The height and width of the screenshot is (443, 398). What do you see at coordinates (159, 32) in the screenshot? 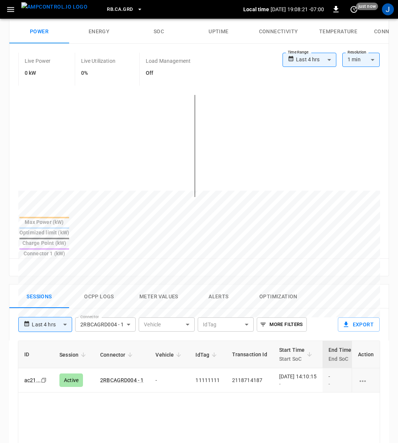
I see `button: SOC` at bounding box center [159, 32].